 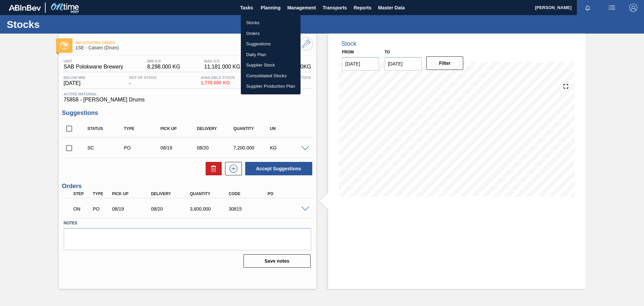 I want to click on a: Stocks, so click(x=271, y=23).